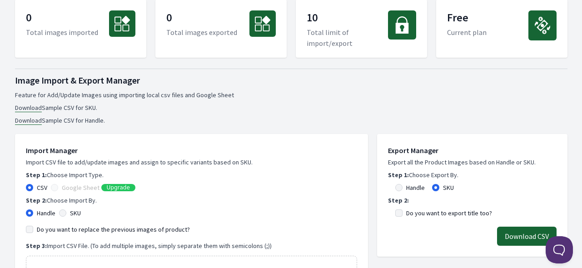  I want to click on label: Google Sheet, so click(80, 188).